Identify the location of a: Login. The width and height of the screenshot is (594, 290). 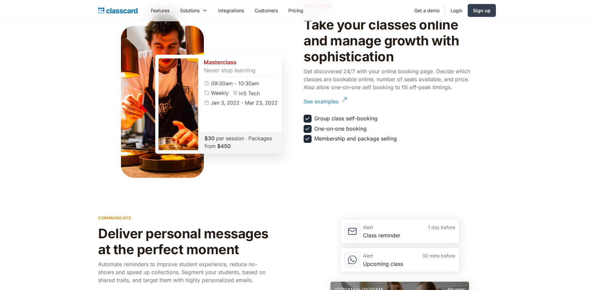
(457, 10).